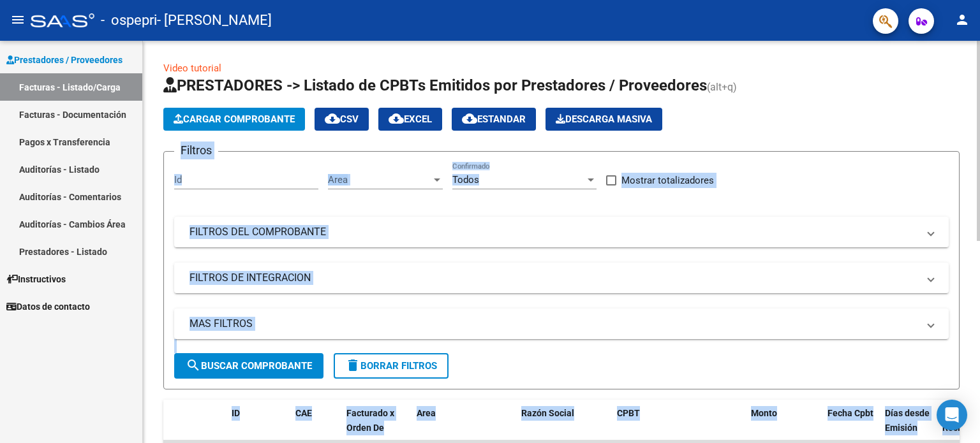 This screenshot has height=443, width=980. I want to click on span: Instructivos, so click(35, 279).